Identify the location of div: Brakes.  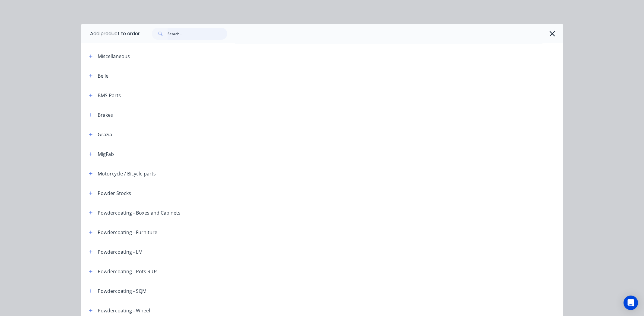
(105, 115).